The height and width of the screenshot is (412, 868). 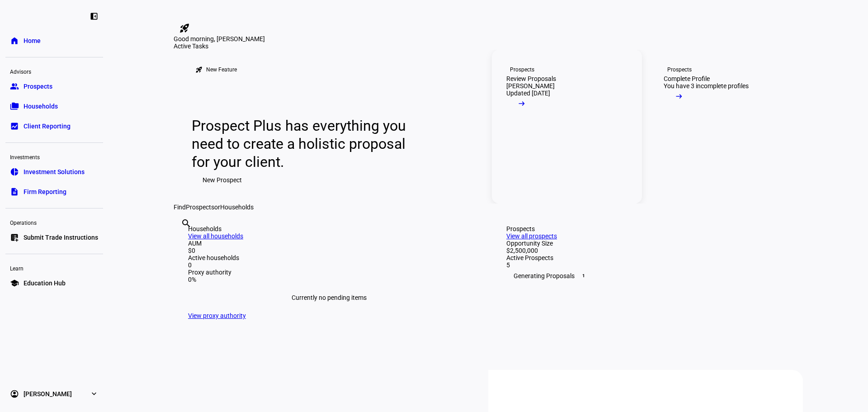 I want to click on eth-mat-symbol: description, so click(x=15, y=192).